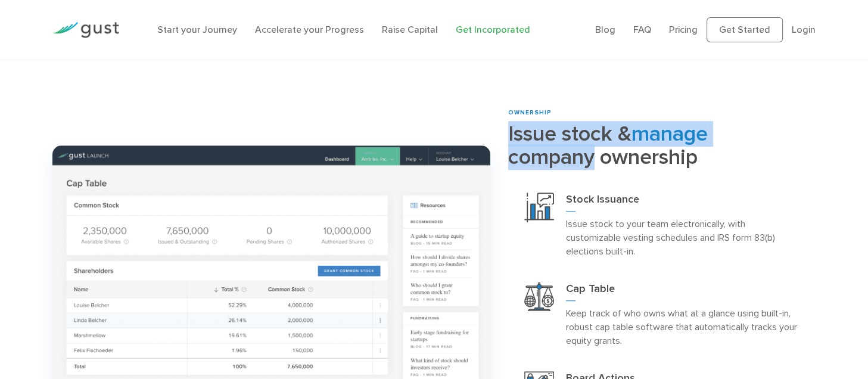 The width and height of the screenshot is (868, 379). What do you see at coordinates (683, 29) in the screenshot?
I see `a: Pricing` at bounding box center [683, 29].